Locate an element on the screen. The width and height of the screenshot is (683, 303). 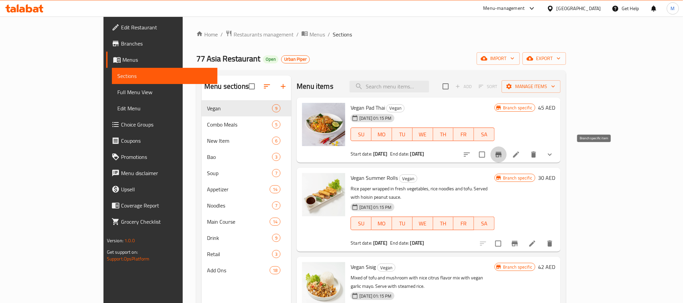
span: Drink is located at coordinates (239, 238).